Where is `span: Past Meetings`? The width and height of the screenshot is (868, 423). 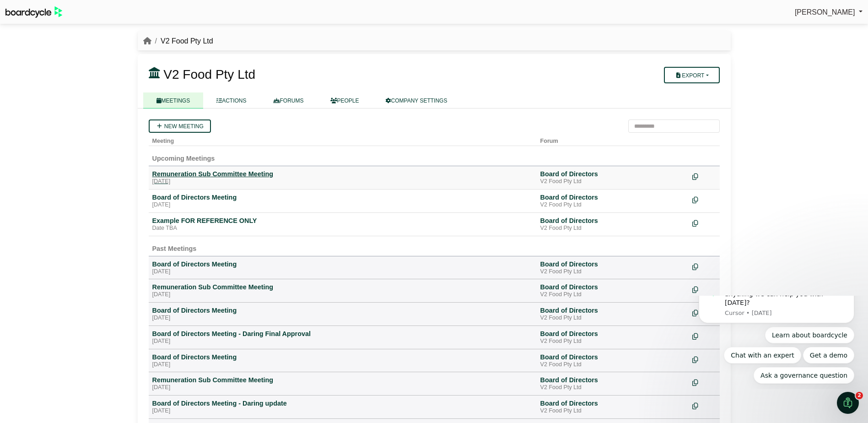
span: Past Meetings is located at coordinates (174, 249).